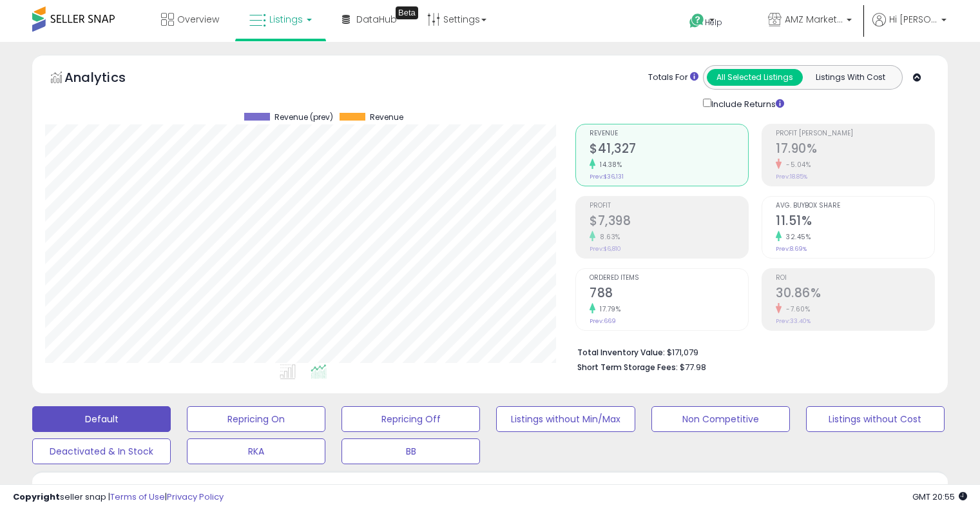 This screenshot has width=980, height=510. What do you see at coordinates (608, 308) in the screenshot?
I see `small: 17.79%` at bounding box center [608, 308].